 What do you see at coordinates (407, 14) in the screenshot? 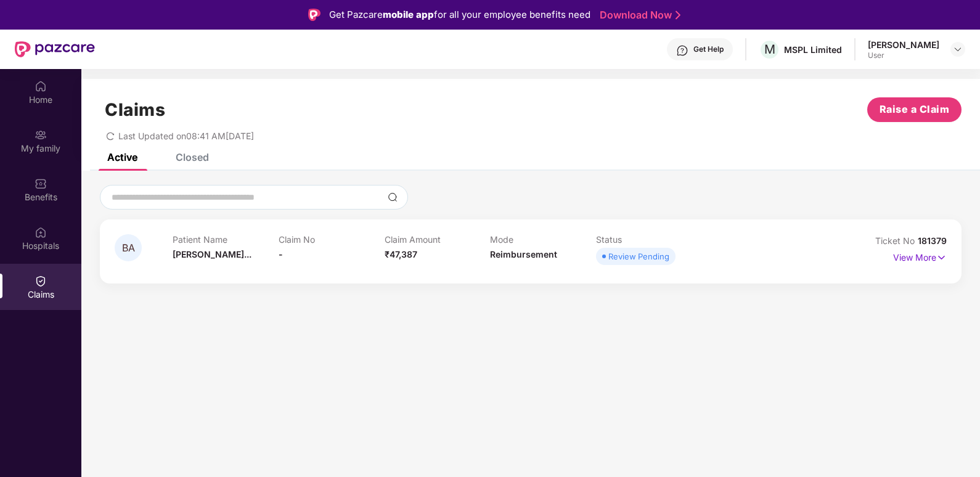
I see `strong: mobile app` at bounding box center [407, 14].